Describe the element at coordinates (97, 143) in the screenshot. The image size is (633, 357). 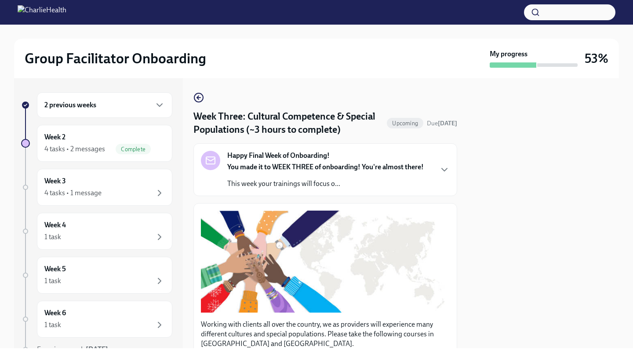
I see `a: Week 24 tasks • 2 messagesComplete` at that location.